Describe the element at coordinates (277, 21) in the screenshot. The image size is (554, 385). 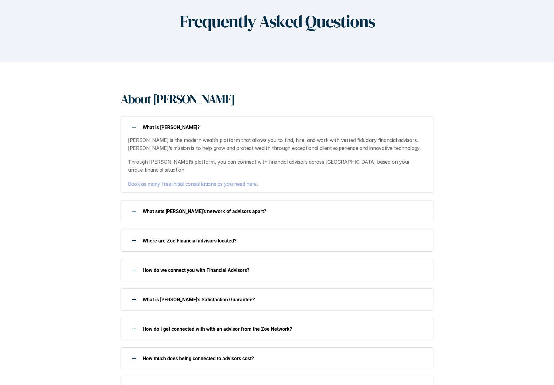
I see `h1: Frequently Asked Questions` at that location.